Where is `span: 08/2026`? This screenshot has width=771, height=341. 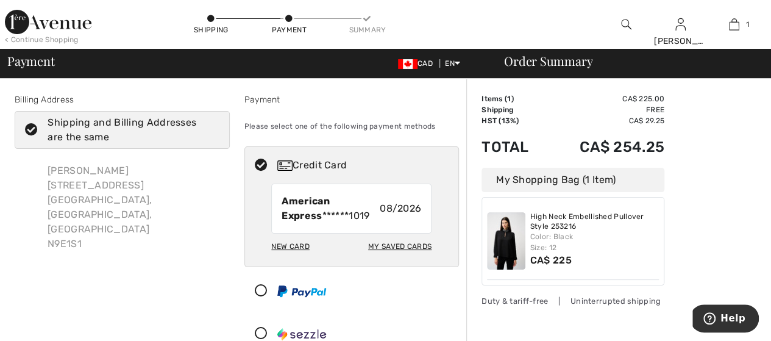
span: 08/2026 is located at coordinates (401, 208).